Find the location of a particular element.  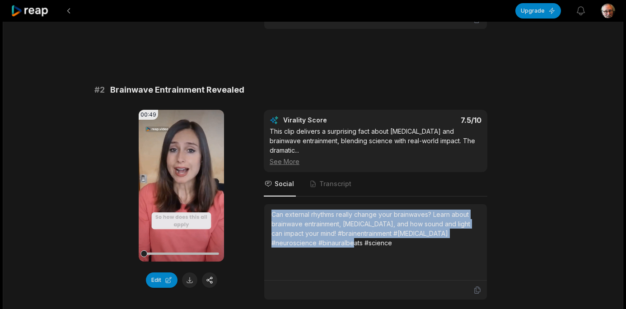

video: Your browser does not support mp4 format. is located at coordinates (181, 186).